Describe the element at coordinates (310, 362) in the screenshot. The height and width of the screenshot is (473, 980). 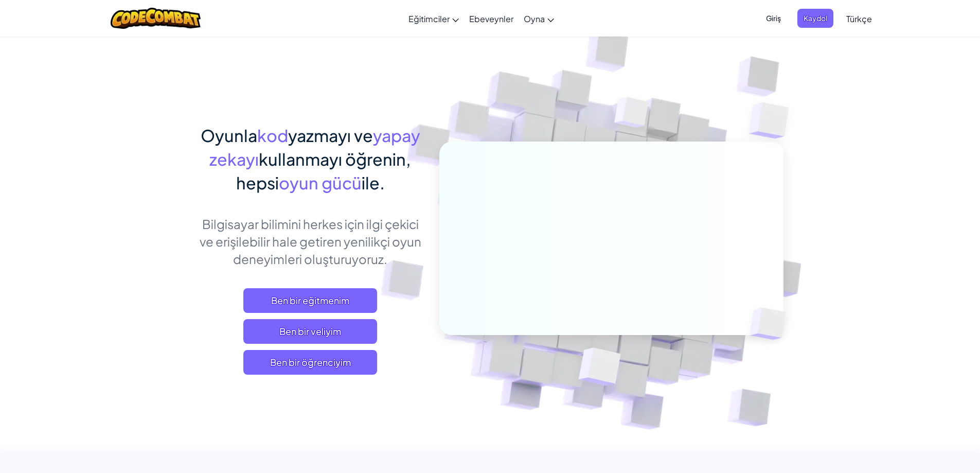
I see `button: Ben bir öğrenciyim` at that location.